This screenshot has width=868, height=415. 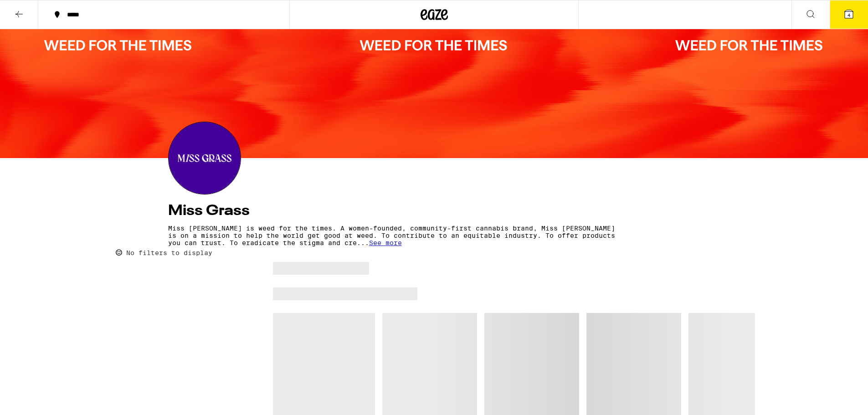 What do you see at coordinates (849, 14) in the screenshot?
I see `button: 4` at bounding box center [849, 14].